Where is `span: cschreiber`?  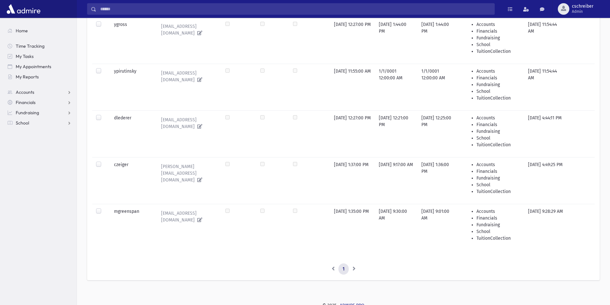
span: cschreiber is located at coordinates (582, 6).